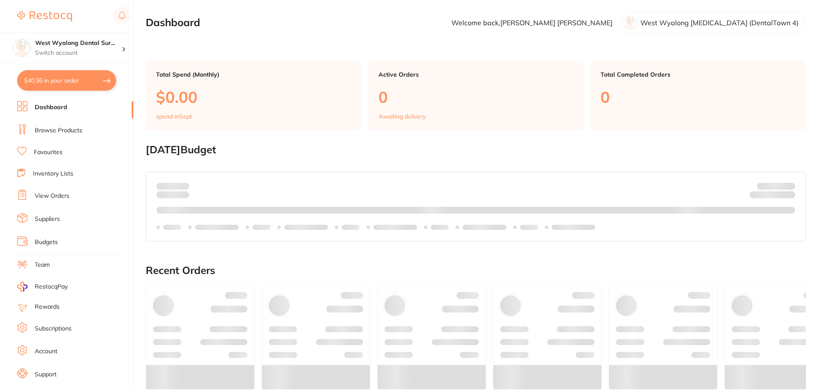 This screenshot has width=823, height=390. What do you see at coordinates (48, 153) in the screenshot?
I see `a: Favourites` at bounding box center [48, 153].